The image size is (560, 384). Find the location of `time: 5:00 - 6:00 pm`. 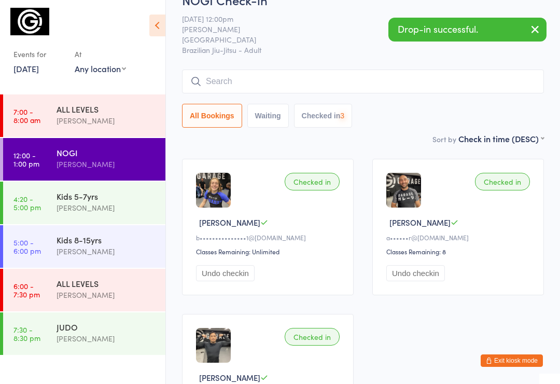

time: 5:00 - 6:00 pm is located at coordinates (27, 246).